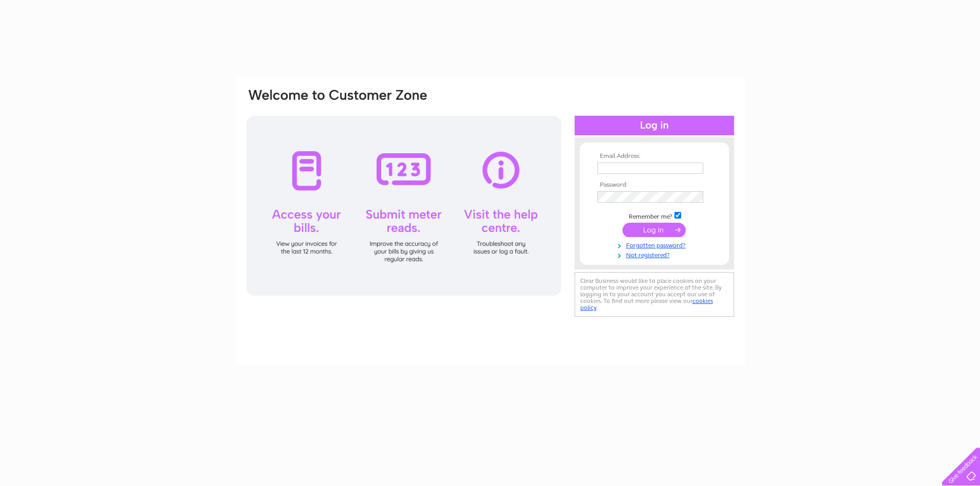 This screenshot has width=980, height=486. What do you see at coordinates (654, 294) in the screenshot?
I see `div: Clear Business would like to place cookies on your computer to improve your experience of the sit...` at bounding box center [654, 294].